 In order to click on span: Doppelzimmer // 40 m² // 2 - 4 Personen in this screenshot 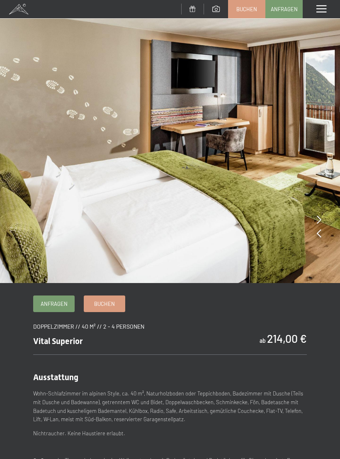, I will do `click(89, 326)`.